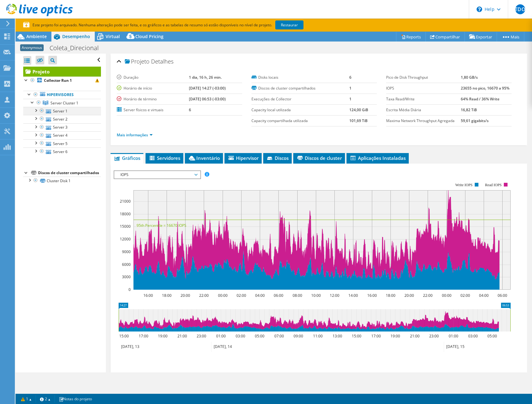 The width and height of the screenshot is (532, 404). What do you see at coordinates (36, 36) in the screenshot?
I see `span: Ambiente` at bounding box center [36, 36].